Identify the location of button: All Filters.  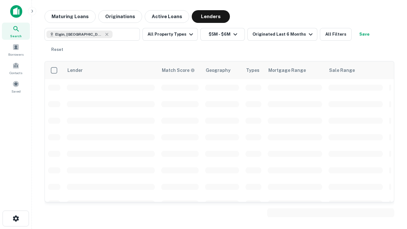
(336, 34).